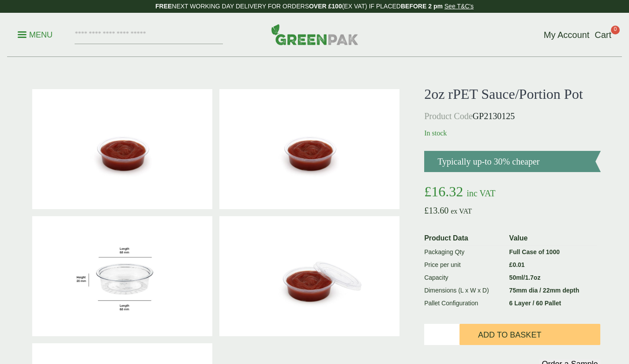  Describe the element at coordinates (326, 6) in the screenshot. I see `strong: OVER £100` at that location.